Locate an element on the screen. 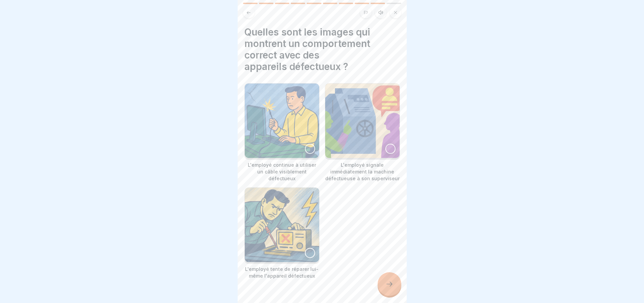 The height and width of the screenshot is (303, 644). img: zb0i531z6yepx7lvi7a64a6x.png is located at coordinates (282, 121).